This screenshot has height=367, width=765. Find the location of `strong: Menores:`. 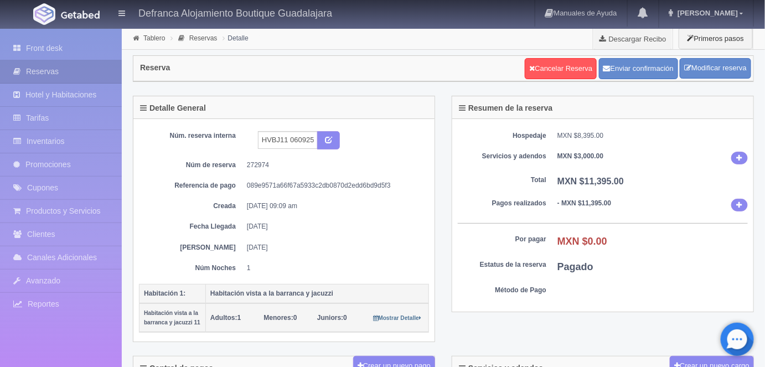

strong: Menores: is located at coordinates (278, 318).